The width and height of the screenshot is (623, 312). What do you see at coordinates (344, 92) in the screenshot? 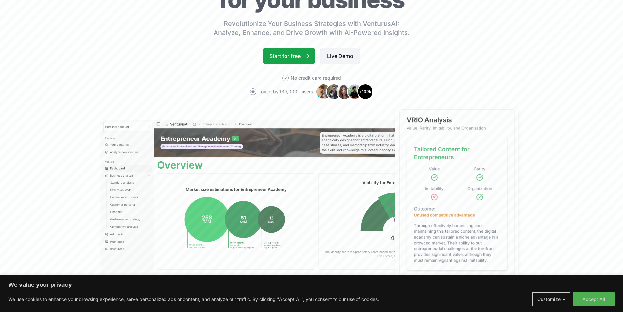
I see `img: Avatar 3` at bounding box center [344, 92].